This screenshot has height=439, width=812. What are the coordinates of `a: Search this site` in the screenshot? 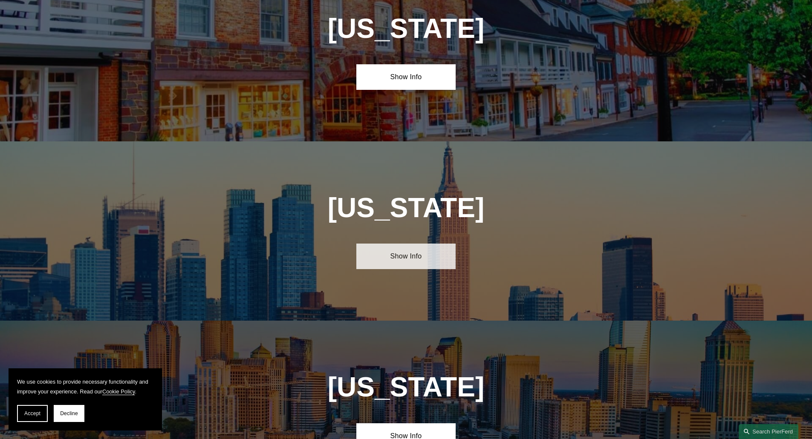 It's located at (769, 432).